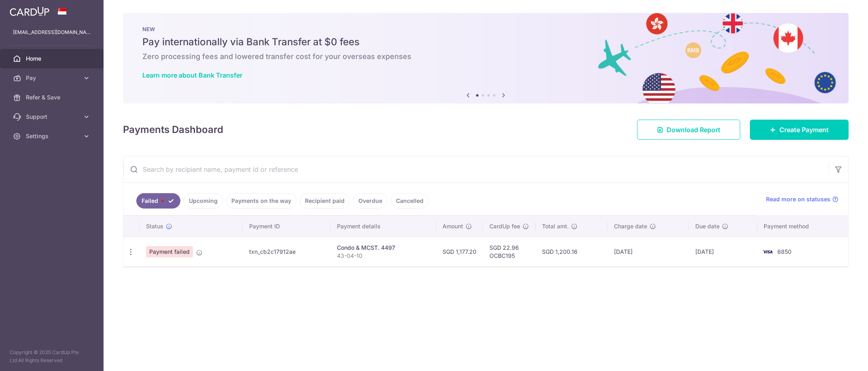 The width and height of the screenshot is (868, 371). I want to click on span: Settings, so click(53, 136).